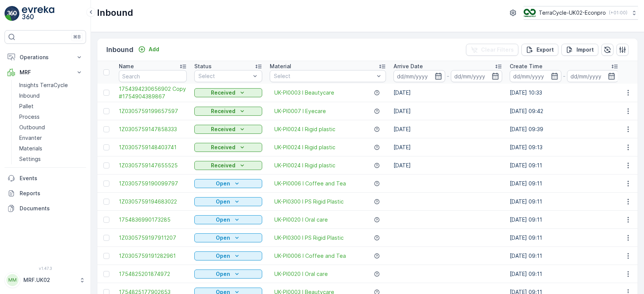 The image size is (644, 294). What do you see at coordinates (45, 72) in the screenshot?
I see `p: MRF` at bounding box center [45, 72].